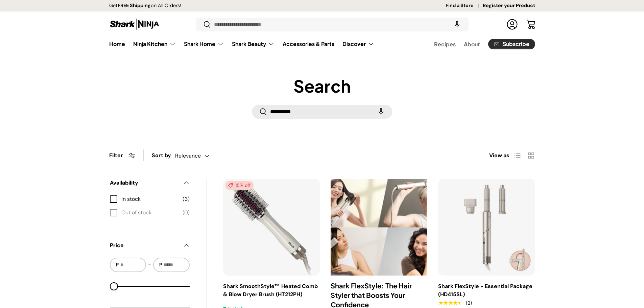  I want to click on button: Relevance, so click(199, 155).